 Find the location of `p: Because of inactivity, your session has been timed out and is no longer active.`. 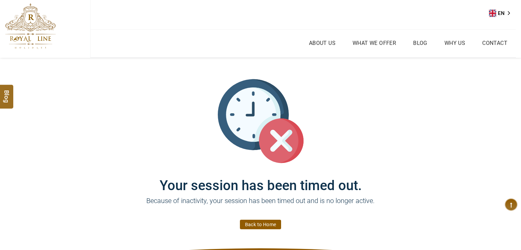

p: Because of inactivity, your session has been timed out and is no longer active. is located at coordinates (261, 206).